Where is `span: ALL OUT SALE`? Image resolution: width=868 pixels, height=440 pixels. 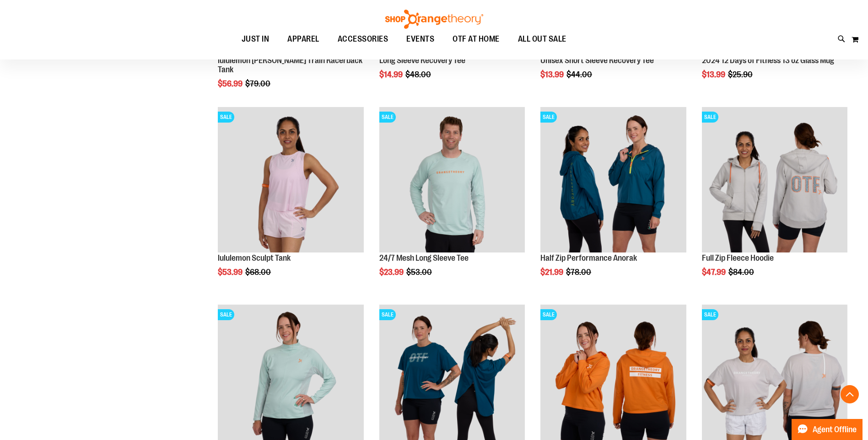
span: ALL OUT SALE is located at coordinates (542, 39).